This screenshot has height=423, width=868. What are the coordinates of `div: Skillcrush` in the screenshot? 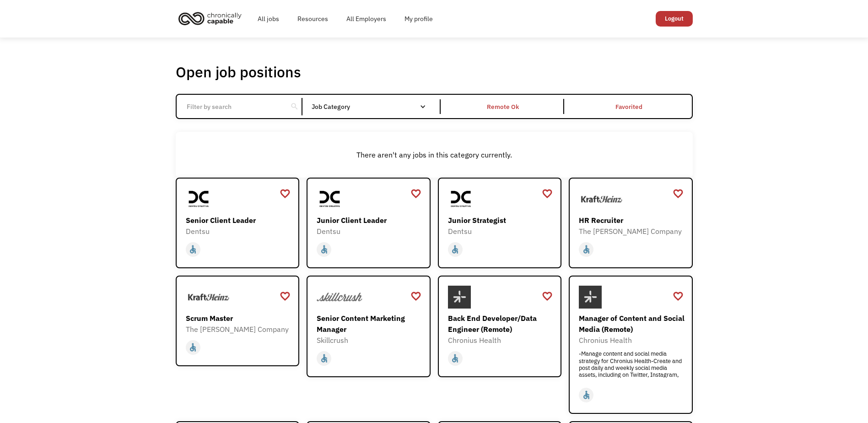 It's located at (370, 340).